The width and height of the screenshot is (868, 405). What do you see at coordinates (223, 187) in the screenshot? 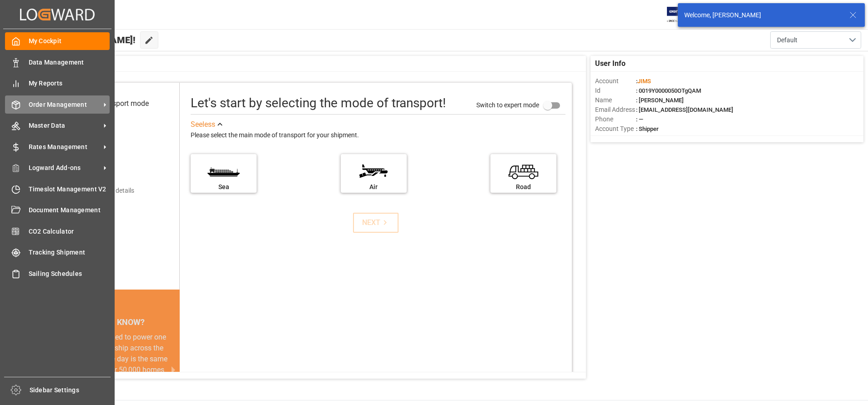
I see `div: Sea` at bounding box center [223, 187].